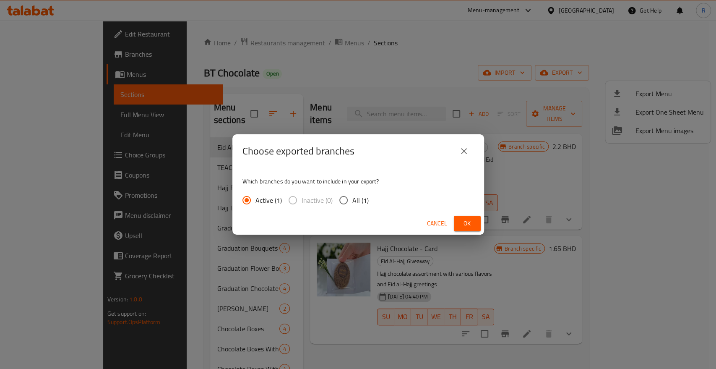  What do you see at coordinates (358, 181) in the screenshot?
I see `p: Which branches do you want to include in your export?` at bounding box center [358, 181].